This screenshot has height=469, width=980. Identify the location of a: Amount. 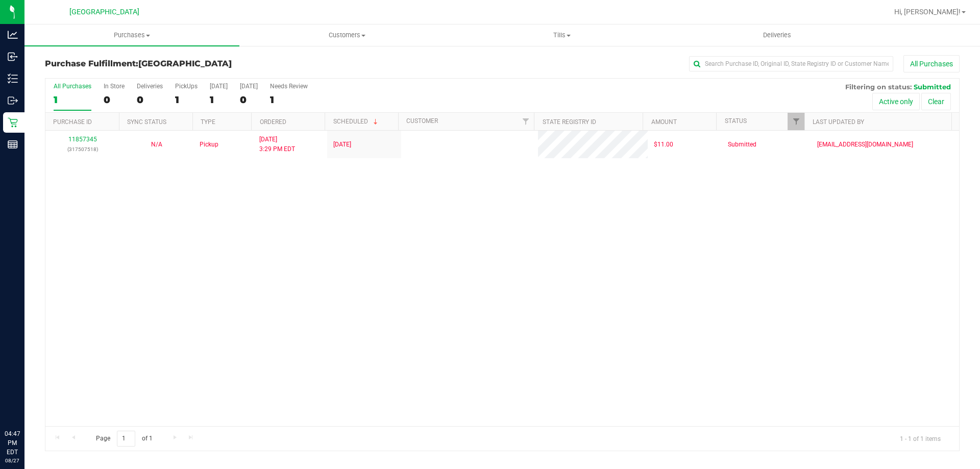
(665, 122).